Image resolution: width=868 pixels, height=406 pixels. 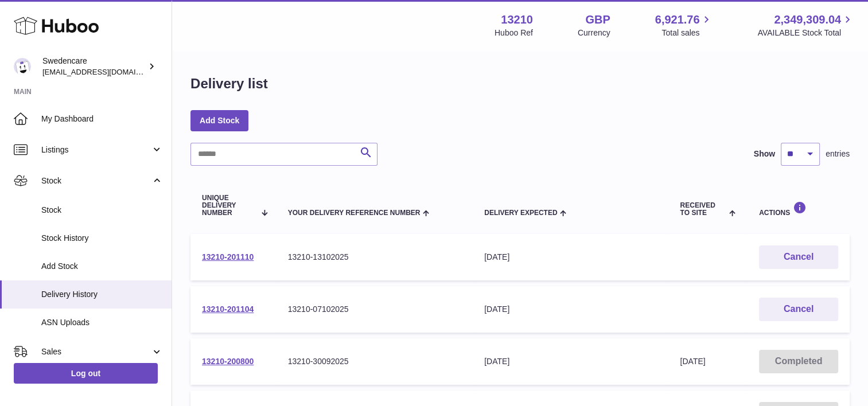 I want to click on span: Delivery Expected, so click(x=520, y=213).